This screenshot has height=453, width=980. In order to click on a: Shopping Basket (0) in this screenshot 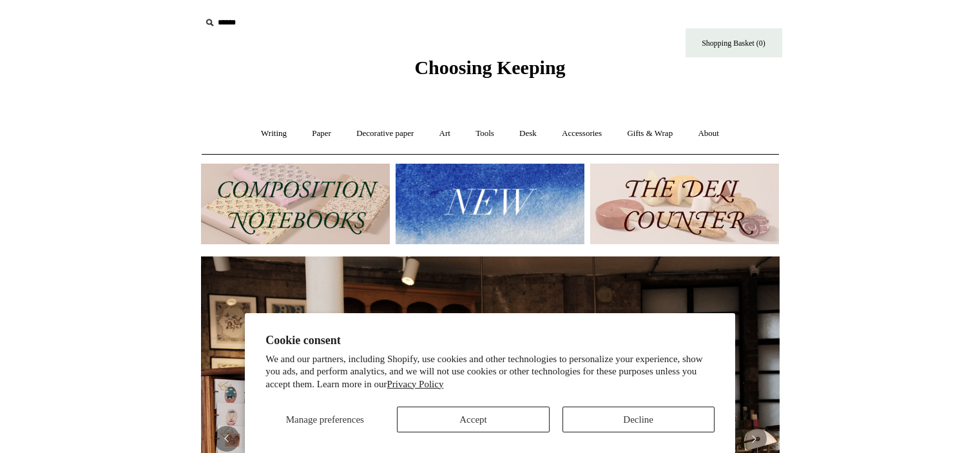, I will do `click(734, 42)`.